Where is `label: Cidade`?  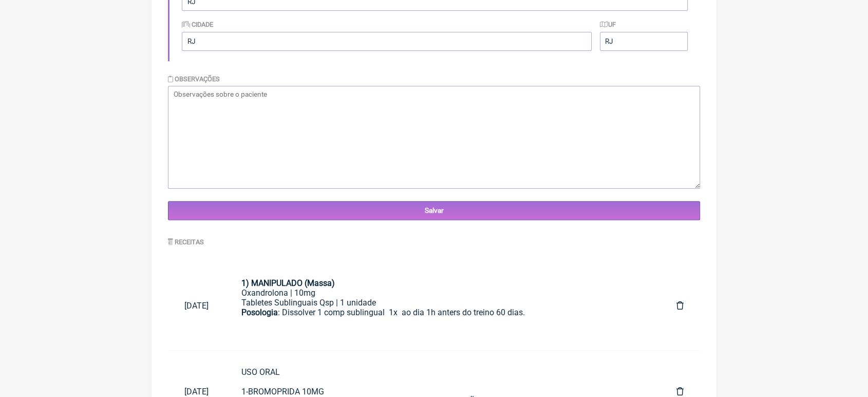 label: Cidade is located at coordinates (197, 24).